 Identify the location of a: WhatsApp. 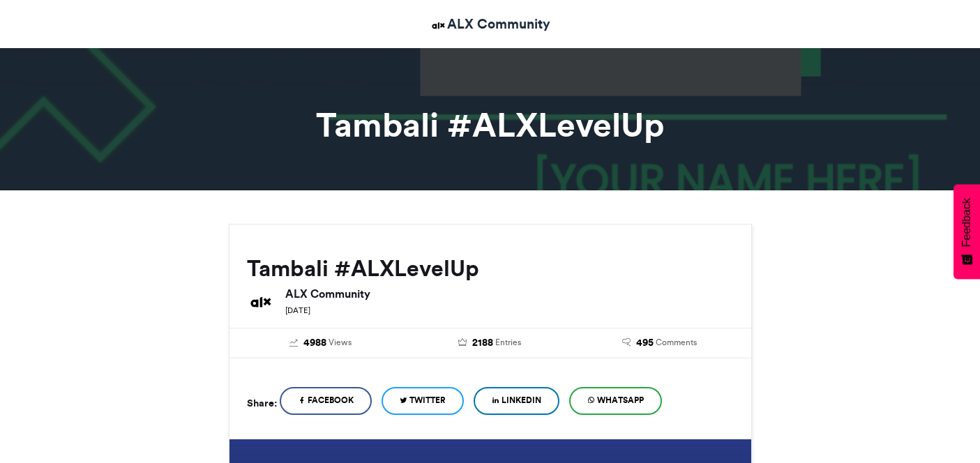
(616, 401).